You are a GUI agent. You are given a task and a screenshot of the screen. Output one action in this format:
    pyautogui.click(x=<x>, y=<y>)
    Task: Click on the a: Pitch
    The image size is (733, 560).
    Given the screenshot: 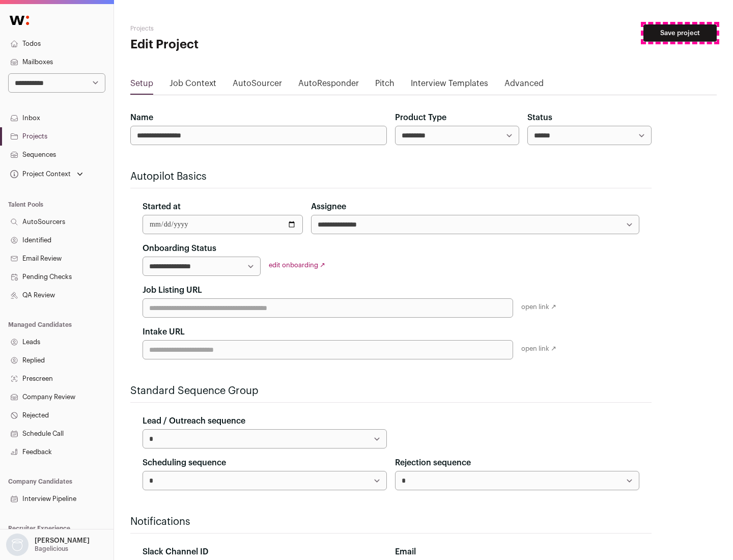 What is the action you would take?
    pyautogui.click(x=385, y=85)
    